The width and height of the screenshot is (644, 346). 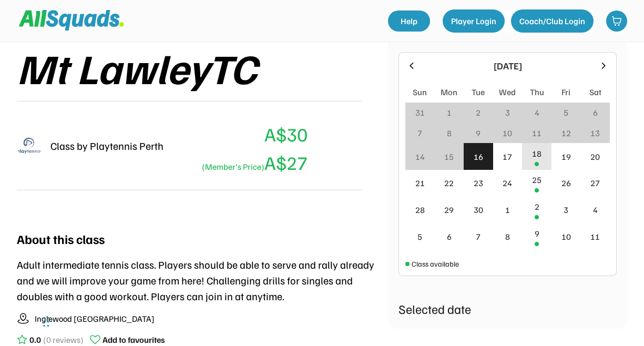 What do you see at coordinates (566, 157) in the screenshot?
I see `div: 19` at bounding box center [566, 157].